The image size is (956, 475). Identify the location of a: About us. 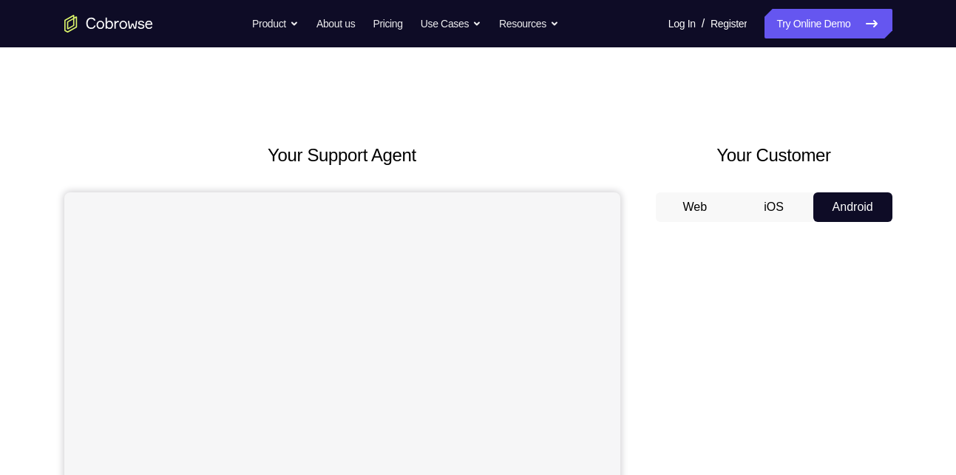
(336, 24).